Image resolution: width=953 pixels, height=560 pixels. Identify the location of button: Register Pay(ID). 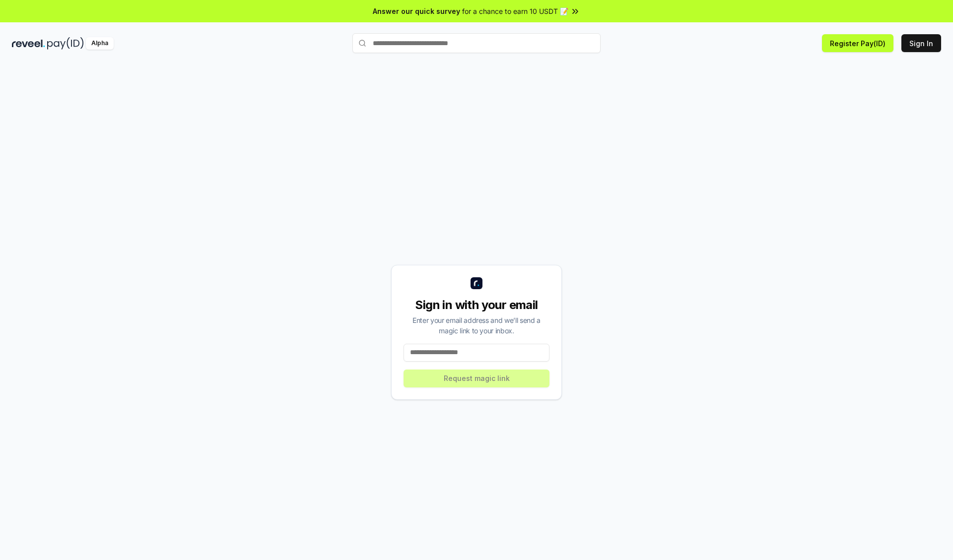
(858, 43).